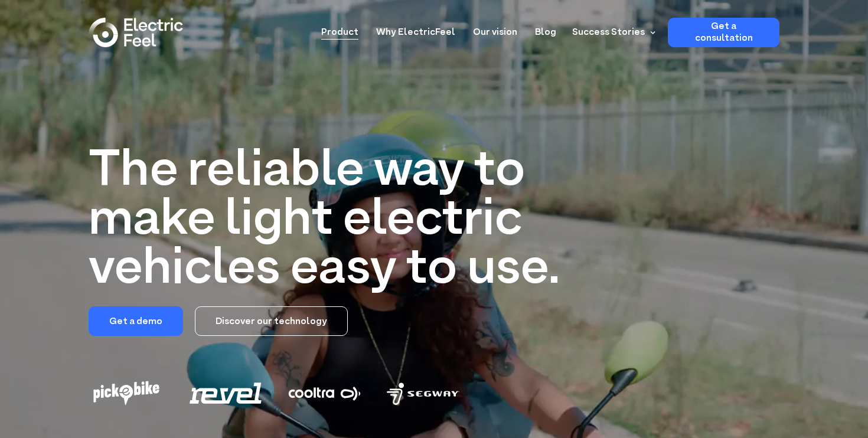  Describe the element at coordinates (335, 221) in the screenshot. I see `h1: The reliable way to make light electric vehicles easy to use.` at that location.